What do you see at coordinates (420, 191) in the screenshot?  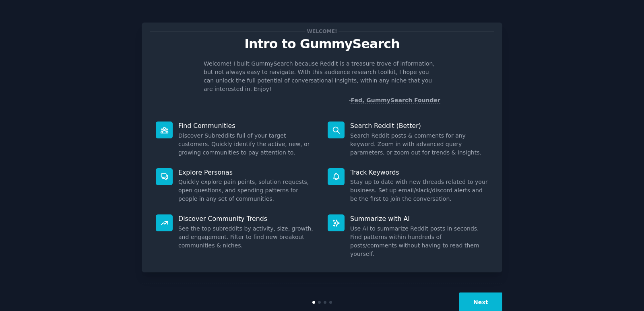 I see `dd: Stay up to date with new threads related to your business. Set up email/slack/discord alerts and ...` at bounding box center [420, 191].